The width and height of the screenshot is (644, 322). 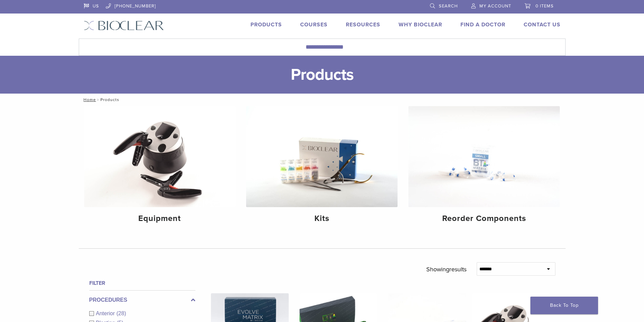 What do you see at coordinates (160, 168) in the screenshot?
I see `a: Equipment` at bounding box center [160, 168].